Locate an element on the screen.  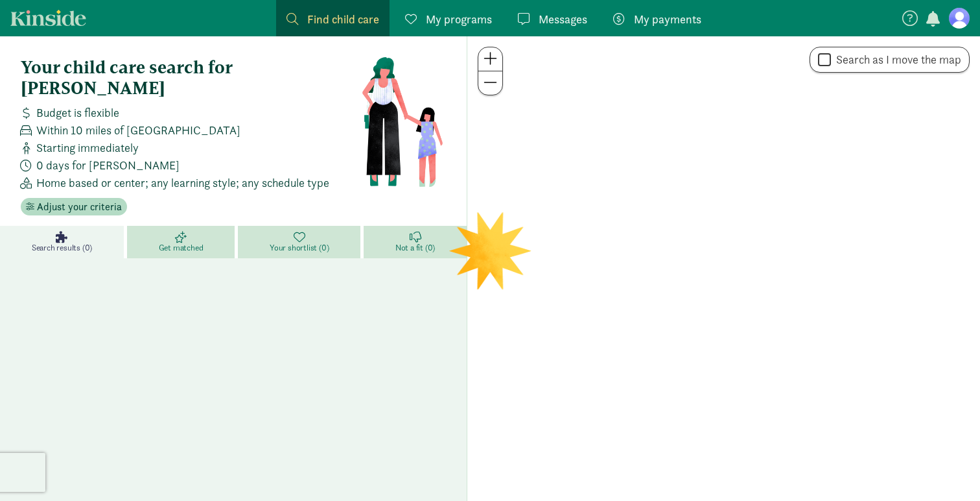
button: Adjust your criteria is located at coordinates (74, 207).